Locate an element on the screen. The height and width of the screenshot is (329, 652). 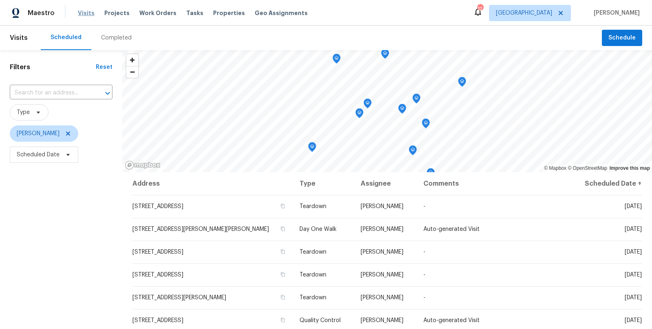
a: OpenStreetMap is located at coordinates (587, 168).